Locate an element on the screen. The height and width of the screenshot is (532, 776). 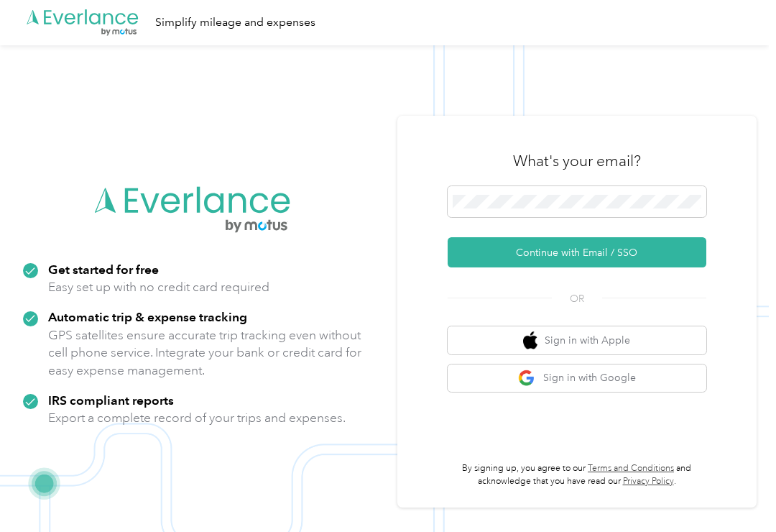
span: OR is located at coordinates (578, 298).